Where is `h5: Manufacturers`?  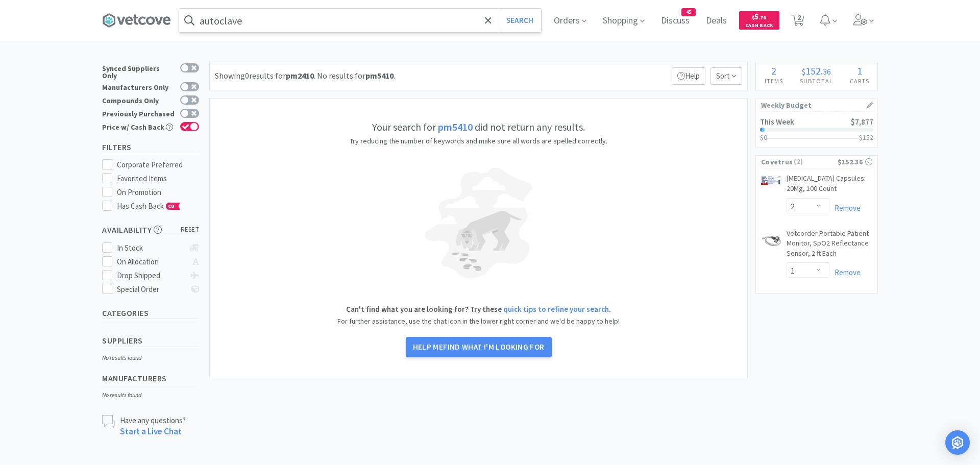
h5: Manufacturers is located at coordinates (151, 378).